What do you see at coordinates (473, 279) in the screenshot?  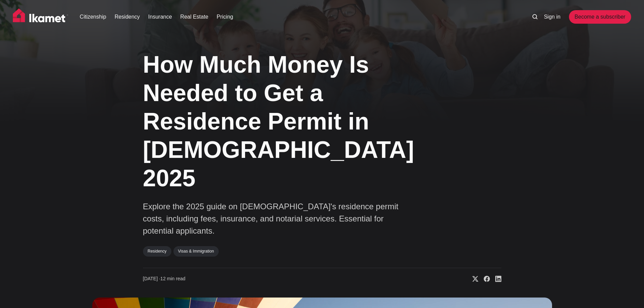 I see `a: Share on X` at bounding box center [473, 279].